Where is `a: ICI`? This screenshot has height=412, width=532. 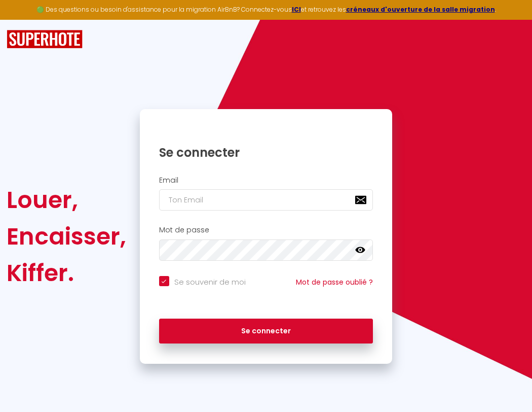 a: ICI is located at coordinates (296, 9).